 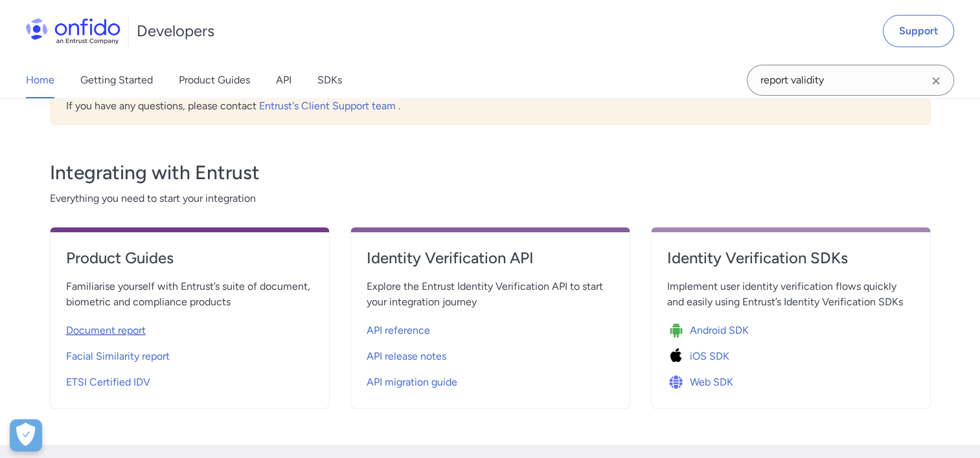 What do you see at coordinates (398, 330) in the screenshot?
I see `span: API reference` at bounding box center [398, 330].